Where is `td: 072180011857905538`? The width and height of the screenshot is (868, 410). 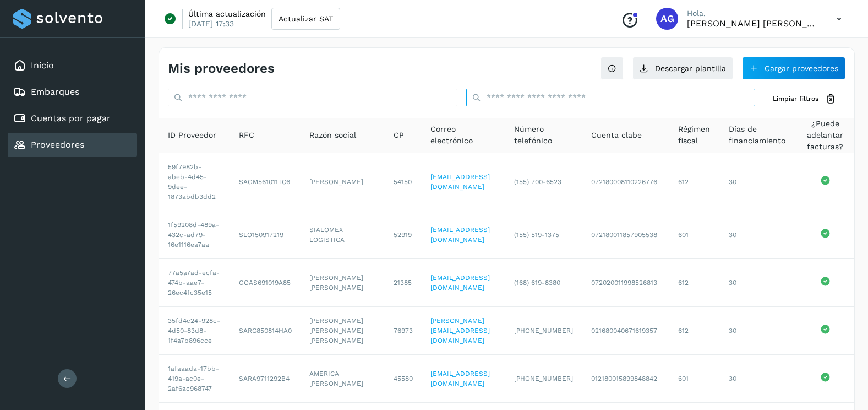 td: 072180011857905538 is located at coordinates (626, 234).